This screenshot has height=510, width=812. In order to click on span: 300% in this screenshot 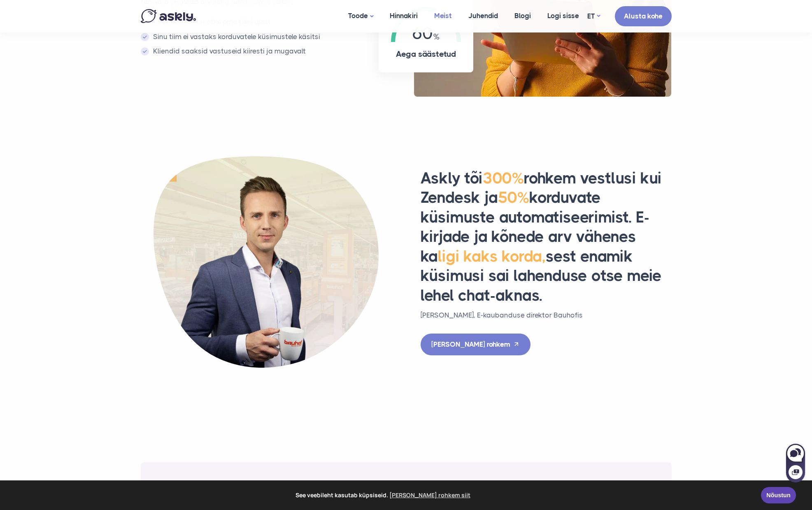, I will do `click(503, 178)`.